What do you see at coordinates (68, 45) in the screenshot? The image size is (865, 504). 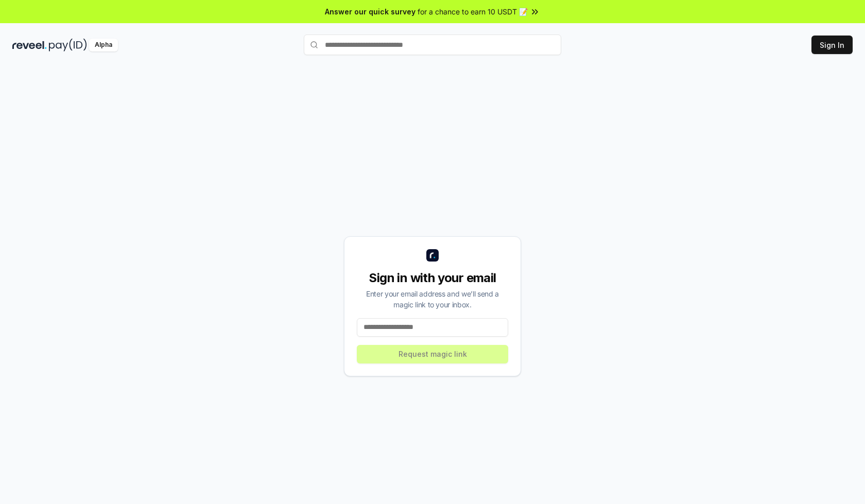 I see `img: pay_id` at bounding box center [68, 45].